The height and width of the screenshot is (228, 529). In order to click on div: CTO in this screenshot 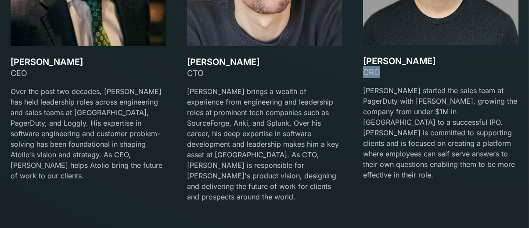, I will do `click(265, 73)`.